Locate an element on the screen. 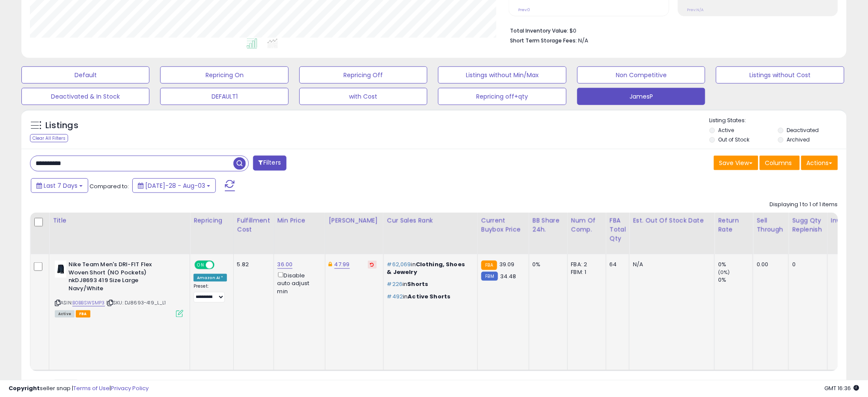  span: OFF is located at coordinates (220, 265).